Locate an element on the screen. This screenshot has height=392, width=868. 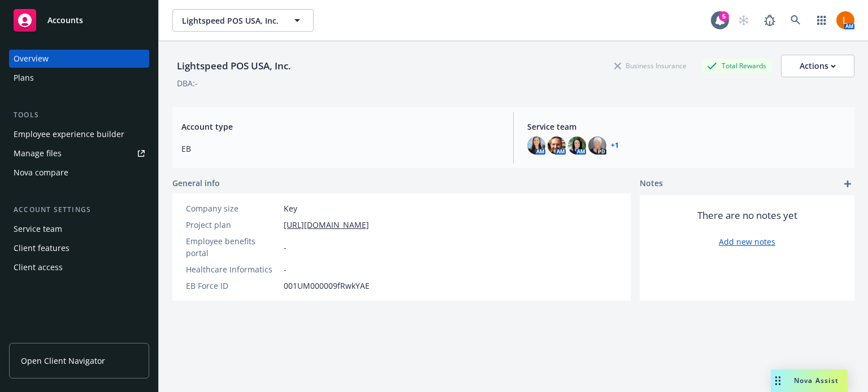
a: Service team is located at coordinates (79, 229).